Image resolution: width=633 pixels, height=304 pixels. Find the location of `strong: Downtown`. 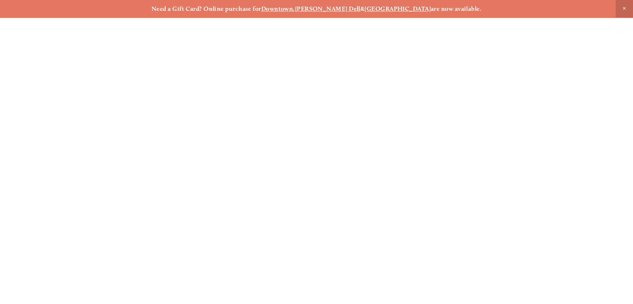

strong: Downtown is located at coordinates (277, 9).